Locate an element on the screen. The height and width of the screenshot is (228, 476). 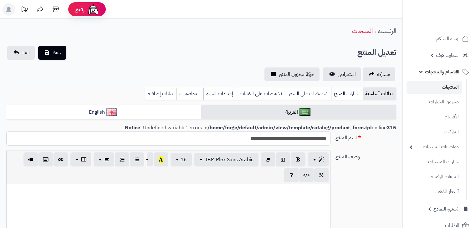
a: تخفيضات على الكميات is located at coordinates (261, 94).